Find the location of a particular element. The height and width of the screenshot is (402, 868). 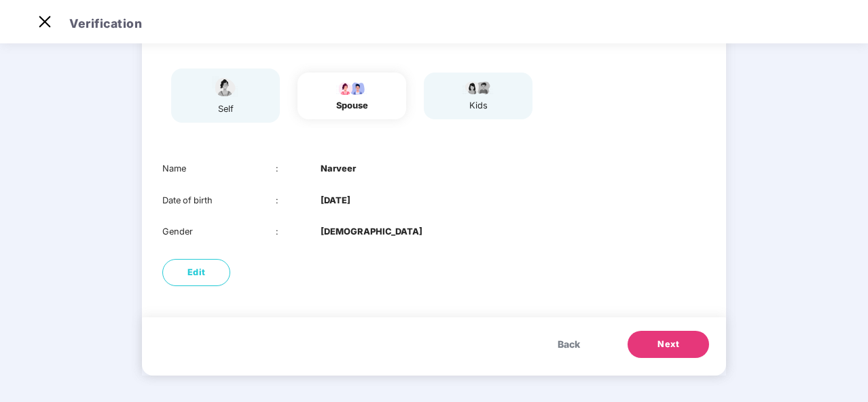

button: Next is located at coordinates (668, 345).